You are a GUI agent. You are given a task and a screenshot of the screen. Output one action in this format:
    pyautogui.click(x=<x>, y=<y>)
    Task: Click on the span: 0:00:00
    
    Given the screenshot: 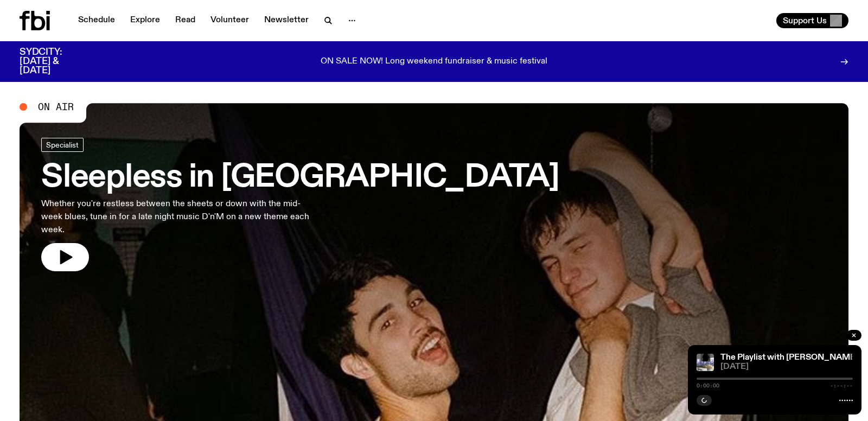 What is the action you would take?
    pyautogui.click(x=708, y=386)
    